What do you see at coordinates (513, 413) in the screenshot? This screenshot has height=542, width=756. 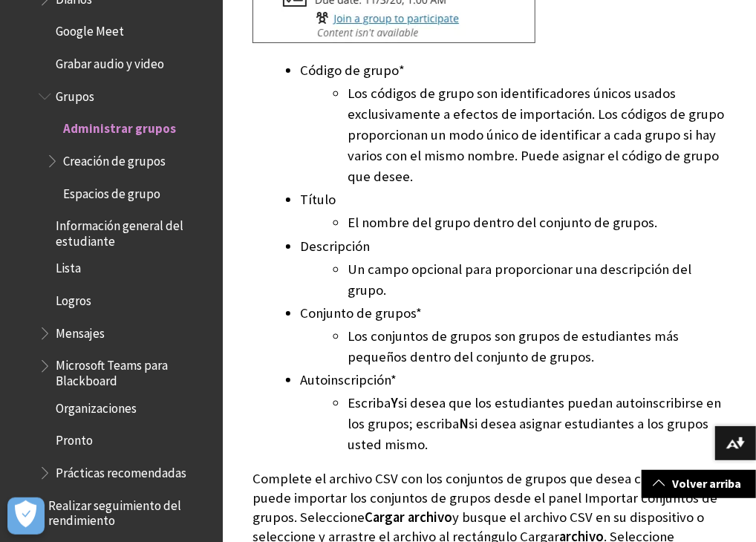 I see `li: Autoinscripción*` at bounding box center [513, 413].